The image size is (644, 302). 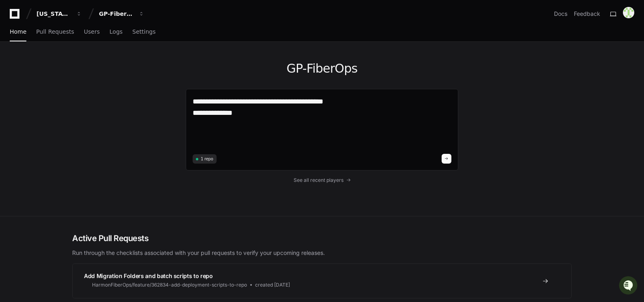 What do you see at coordinates (322, 238) in the screenshot?
I see `h2: Active Pull Requests` at bounding box center [322, 238].